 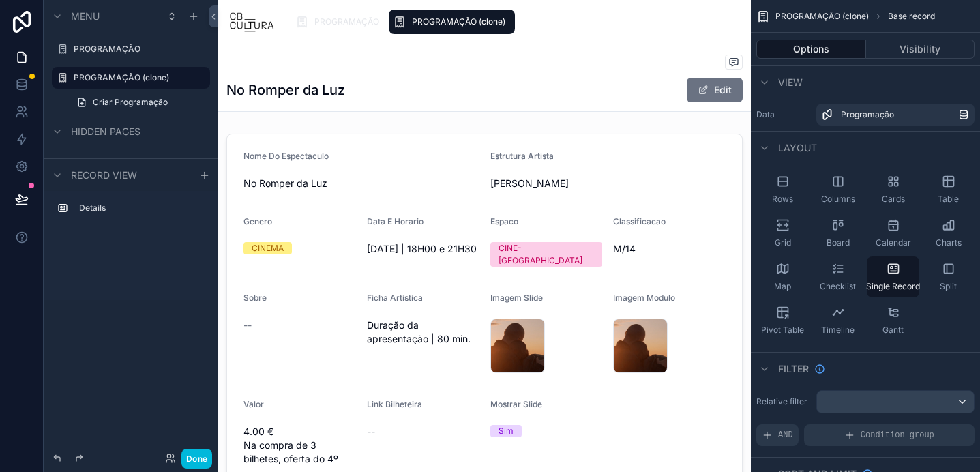 I want to click on span: Rows, so click(x=782, y=199).